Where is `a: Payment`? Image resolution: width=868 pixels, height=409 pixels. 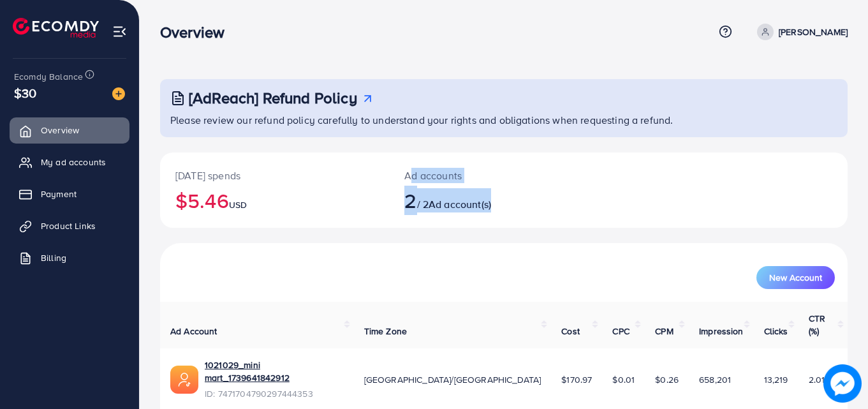
a: Payment is located at coordinates (70, 194).